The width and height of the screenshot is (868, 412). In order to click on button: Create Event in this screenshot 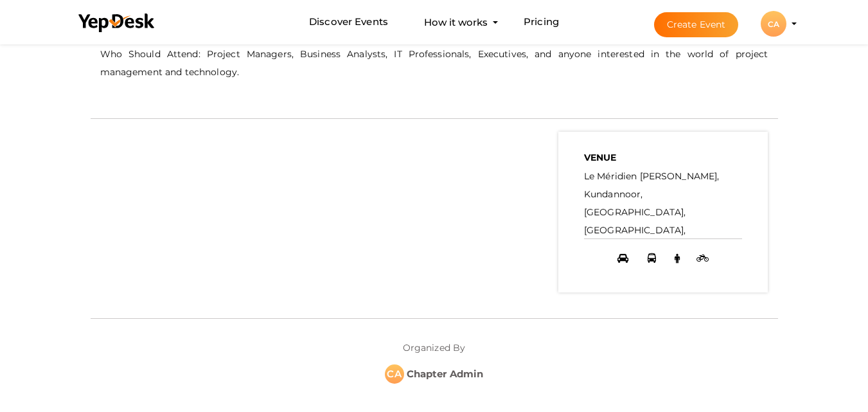, I will do `click(696, 25)`.